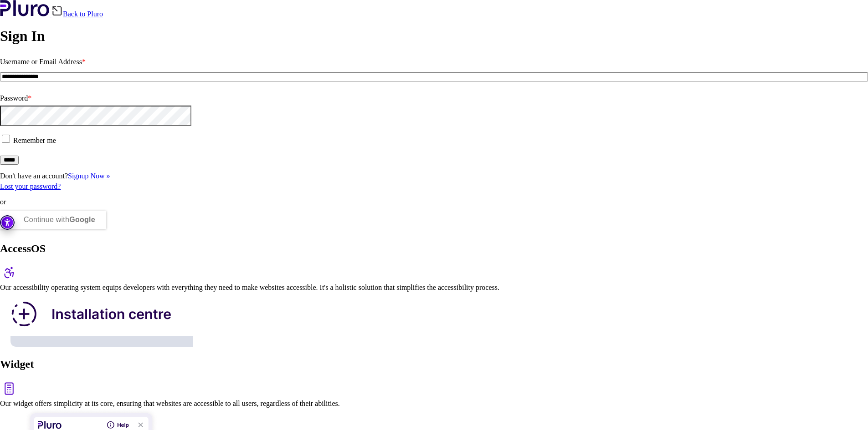 The height and width of the screenshot is (430, 868). I want to click on div: Continue with, so click(59, 220).